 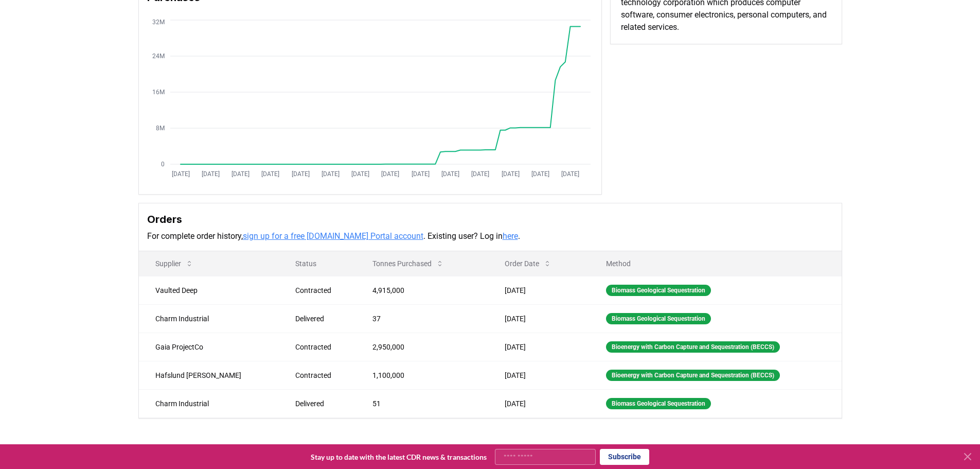 What do you see at coordinates (490, 219) in the screenshot?
I see `h3: Orders` at bounding box center [490, 219].